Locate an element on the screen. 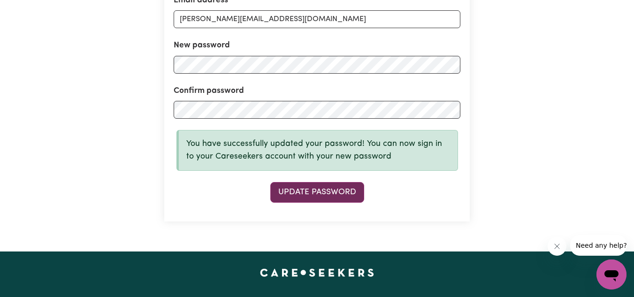  p: You have successfully updated your password! You can now sign in to your Careseekers account with... is located at coordinates (318, 150).